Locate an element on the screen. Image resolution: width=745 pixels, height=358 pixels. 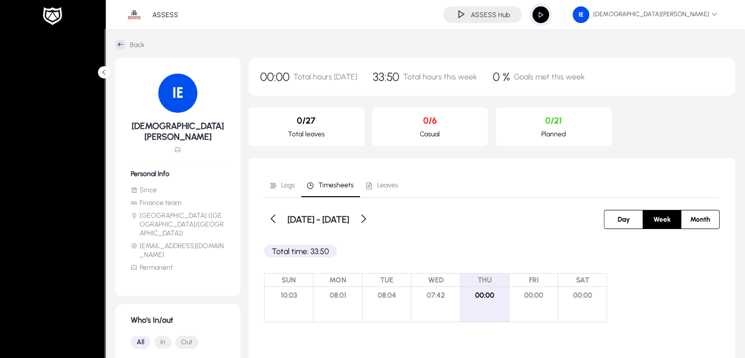
img: 1.png is located at coordinates (134, 15).